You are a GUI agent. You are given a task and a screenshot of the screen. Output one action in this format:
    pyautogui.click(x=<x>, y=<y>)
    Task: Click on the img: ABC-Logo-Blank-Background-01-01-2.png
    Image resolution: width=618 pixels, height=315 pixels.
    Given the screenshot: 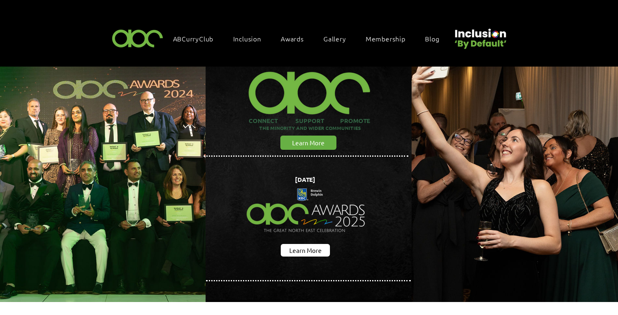 What is the action you would take?
    pyautogui.click(x=138, y=38)
    